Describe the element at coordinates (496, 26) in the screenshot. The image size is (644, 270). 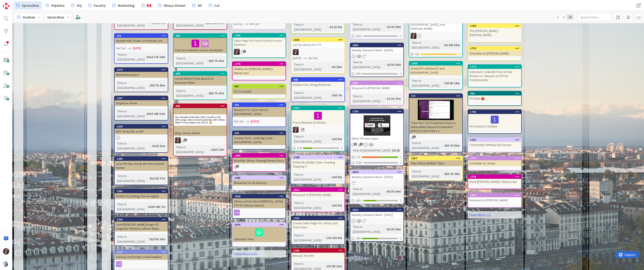
I see `div: 1769` at that location.